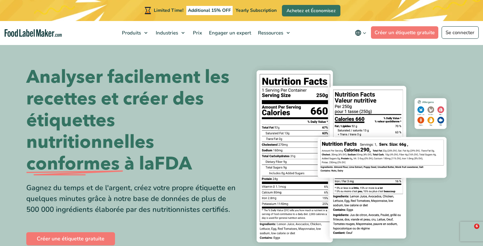  What do you see at coordinates (477, 227) in the screenshot?
I see `span: 6` at bounding box center [477, 227].